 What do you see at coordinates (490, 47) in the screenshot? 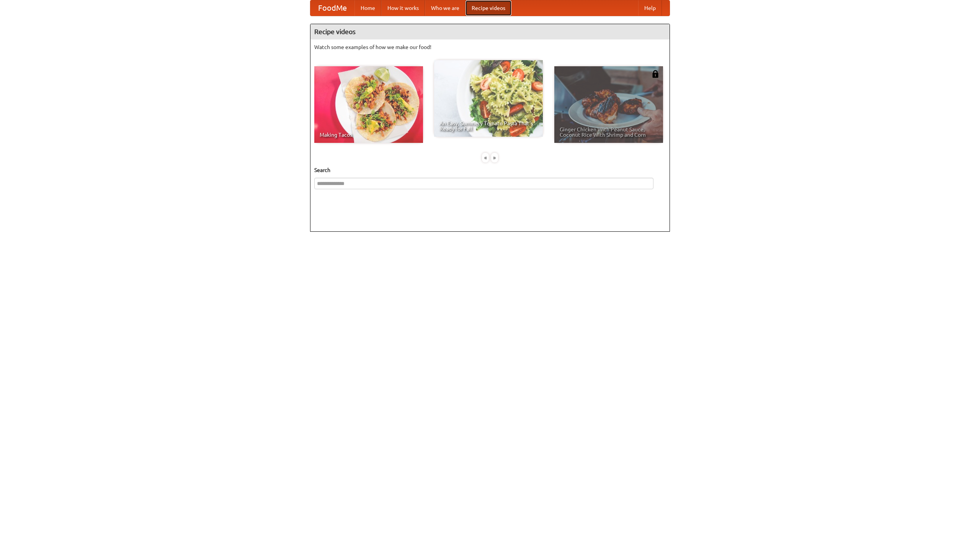
I see `p: Watch some examples of how we make our food!` at bounding box center [490, 47].